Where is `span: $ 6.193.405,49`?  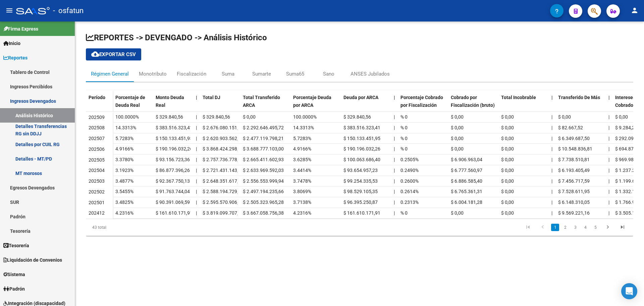 span: $ 6.193.405,49 is located at coordinates (574, 170).